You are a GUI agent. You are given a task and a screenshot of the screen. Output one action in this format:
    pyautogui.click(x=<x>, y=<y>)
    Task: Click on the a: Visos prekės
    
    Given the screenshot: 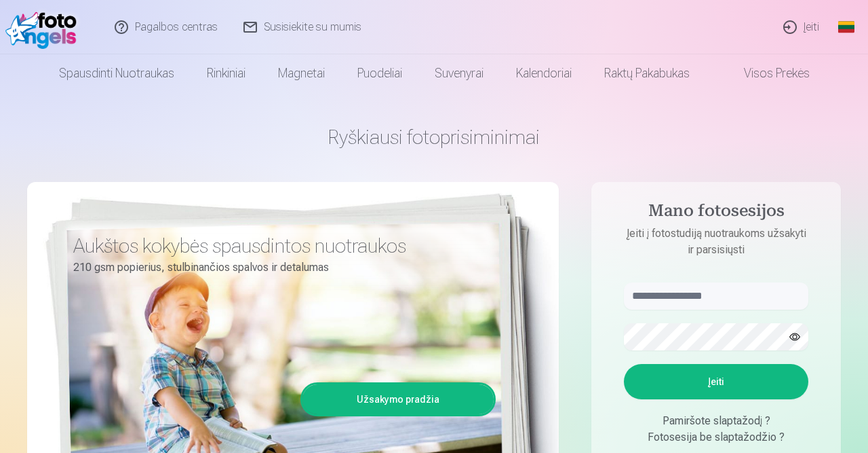 What is the action you would take?
    pyautogui.click(x=766, y=74)
    